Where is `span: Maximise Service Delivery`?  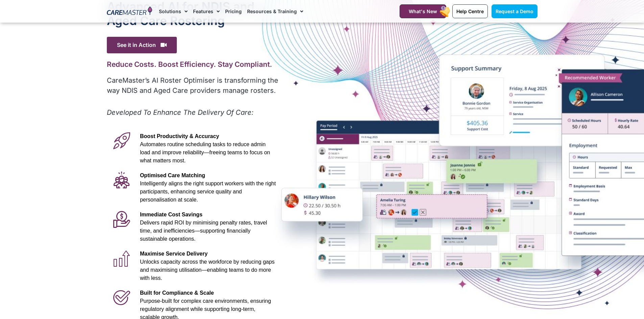
span: Maximise Service Delivery is located at coordinates (174, 253).